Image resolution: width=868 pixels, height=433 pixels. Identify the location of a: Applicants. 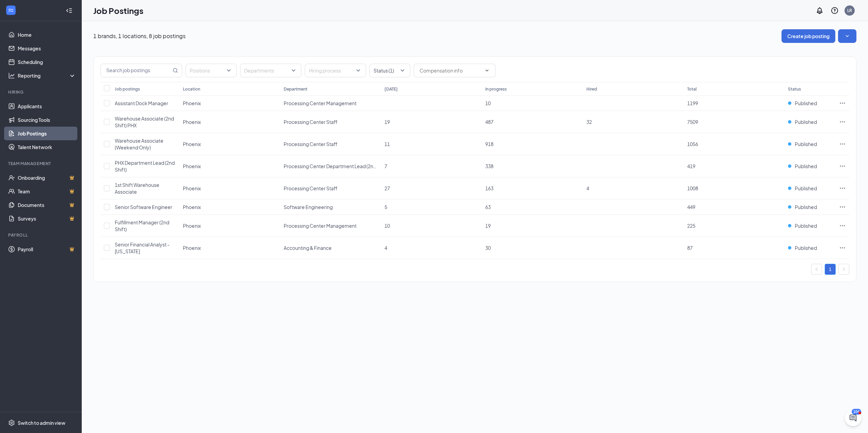
(47, 107).